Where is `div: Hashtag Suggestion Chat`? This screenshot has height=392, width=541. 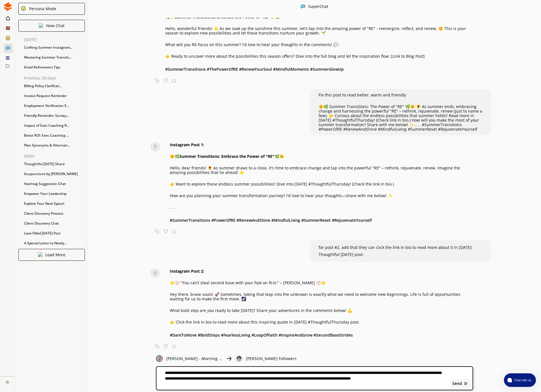 div: Hashtag Suggestion Chat is located at coordinates (54, 184).